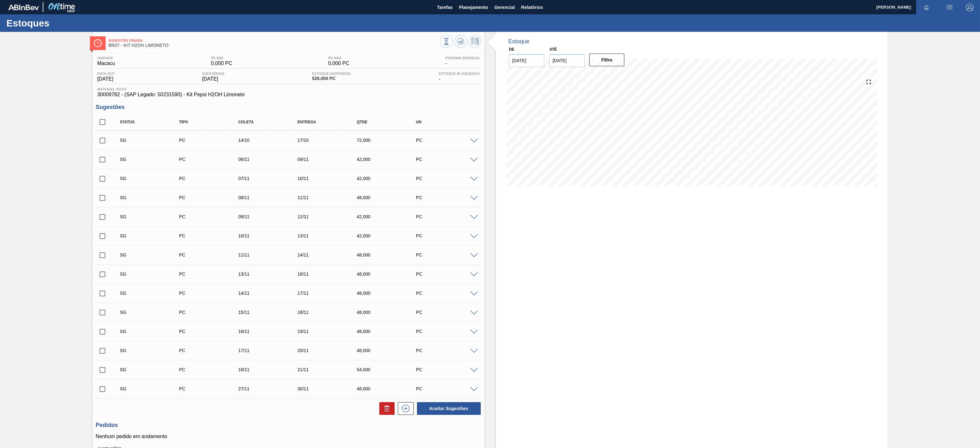  I want to click on img: Logout, so click(970, 7).